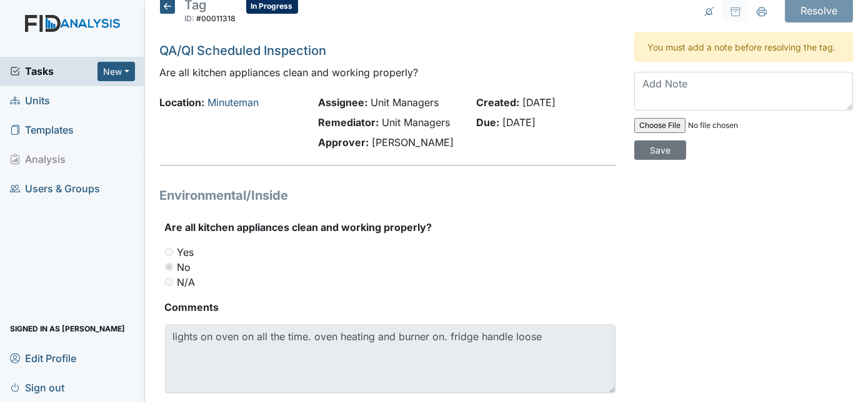 Image resolution: width=868 pixels, height=402 pixels. I want to click on strong: Assignee:, so click(342, 102).